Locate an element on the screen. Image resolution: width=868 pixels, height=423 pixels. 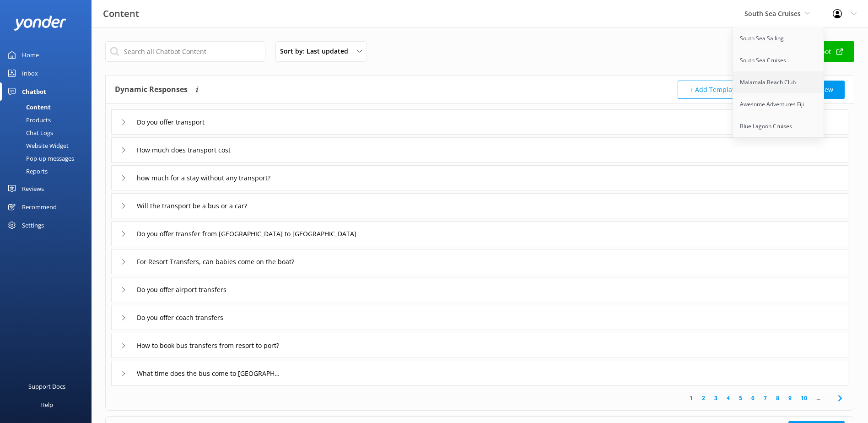
a: 1 is located at coordinates (691, 398).